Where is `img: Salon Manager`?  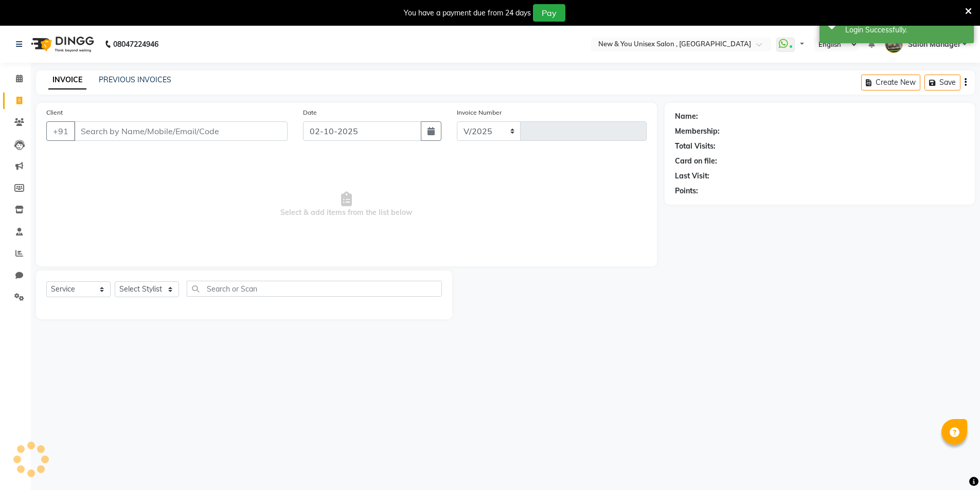 img: Salon Manager is located at coordinates (893, 44).